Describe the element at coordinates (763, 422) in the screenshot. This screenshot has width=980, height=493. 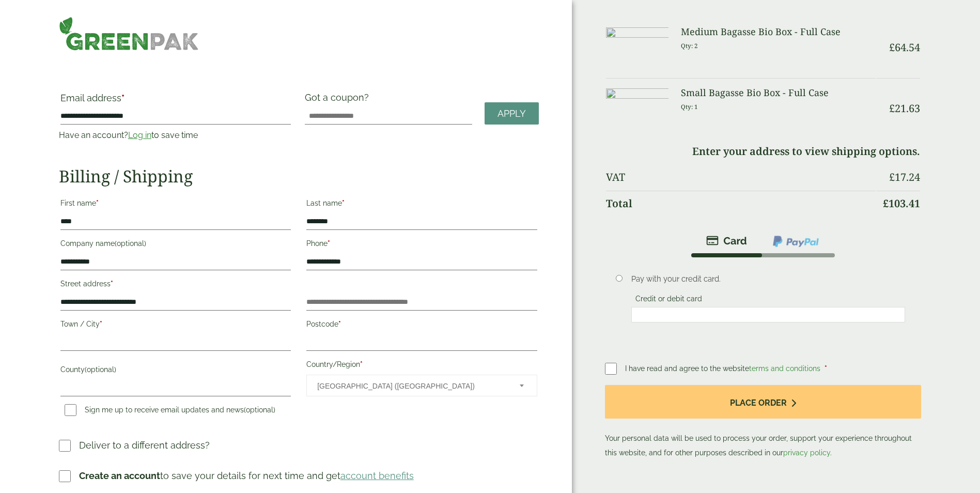
I see `p: Your personal data will be used to process your order, support your experience throughout this we...` at that location.